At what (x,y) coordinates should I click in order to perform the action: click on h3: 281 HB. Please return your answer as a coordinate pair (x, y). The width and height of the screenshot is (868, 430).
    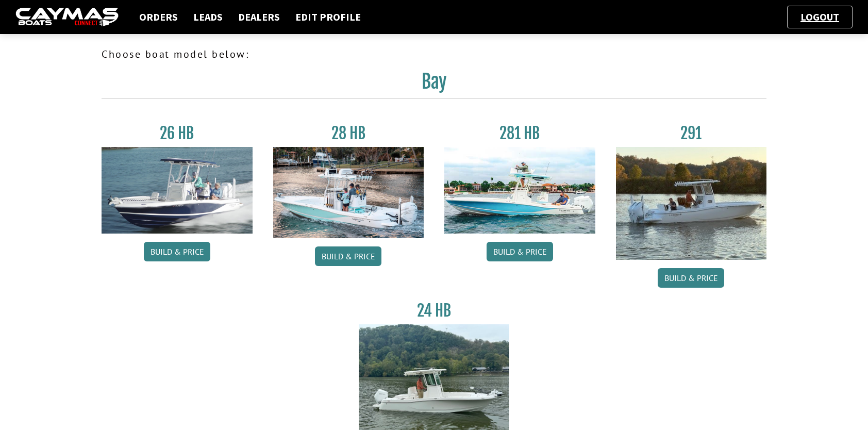
    Looking at the image, I should click on (519, 133).